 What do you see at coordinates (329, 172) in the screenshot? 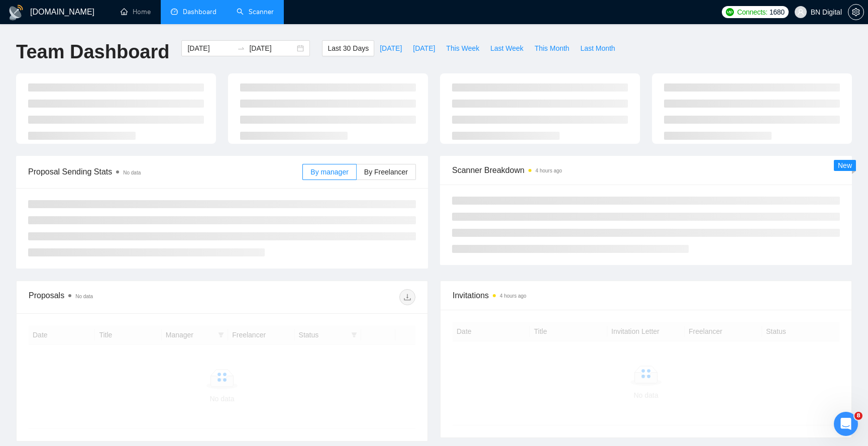
I see `span: By manager` at bounding box center [329, 172].